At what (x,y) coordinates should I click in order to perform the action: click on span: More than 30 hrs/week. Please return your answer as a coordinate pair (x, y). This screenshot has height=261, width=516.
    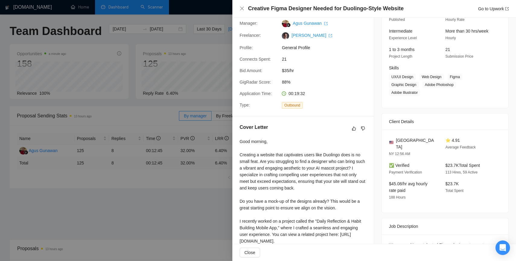
    Looking at the image, I should click on (467, 31).